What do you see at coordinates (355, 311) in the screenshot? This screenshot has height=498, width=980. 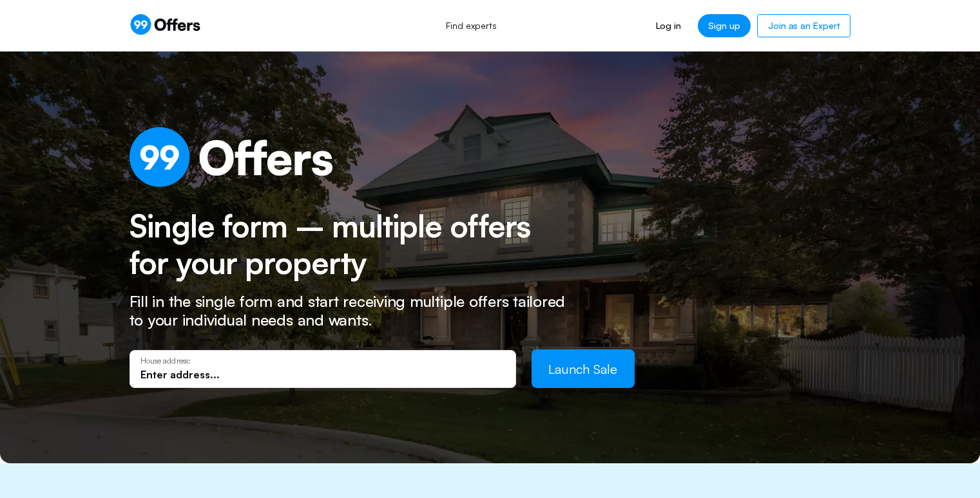 I see `p: Fill in the single form and start receiving multiple offers tailored to your individual needs and...` at bounding box center [355, 311].